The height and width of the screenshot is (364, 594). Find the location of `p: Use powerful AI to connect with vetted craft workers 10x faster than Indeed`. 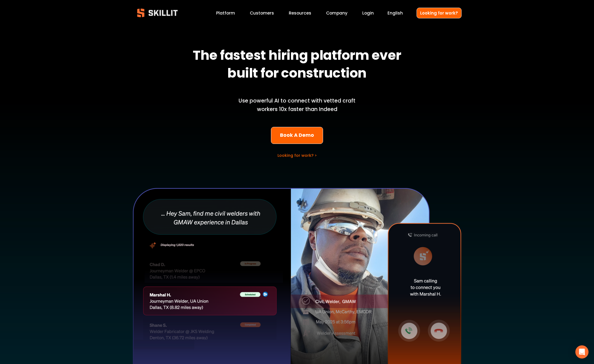

p: Use powerful AI to connect with vetted craft workers 10x faster than Indeed is located at coordinates (297, 105).